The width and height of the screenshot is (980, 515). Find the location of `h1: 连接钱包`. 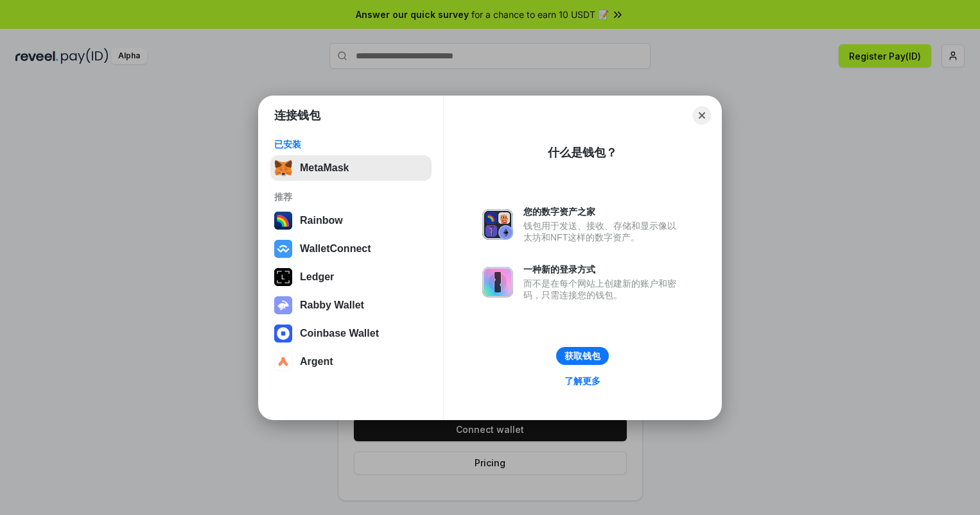

h1: 连接钱包 is located at coordinates (297, 116).